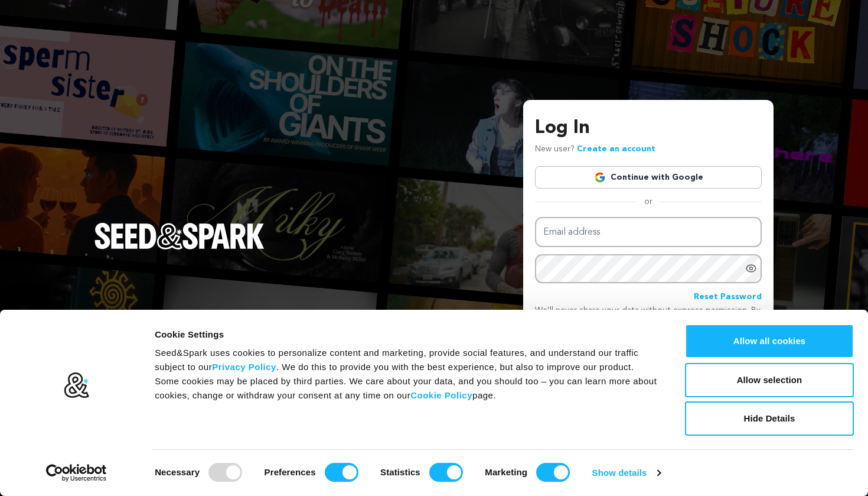 The image size is (868, 496). What do you see at coordinates (769, 380) in the screenshot?
I see `button: Allow selection` at bounding box center [769, 380].